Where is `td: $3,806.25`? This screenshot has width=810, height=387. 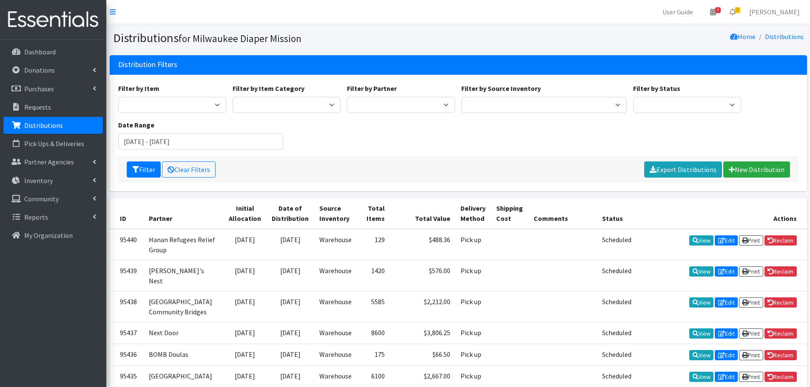
td: $3,806.25 is located at coordinates (422, 333).